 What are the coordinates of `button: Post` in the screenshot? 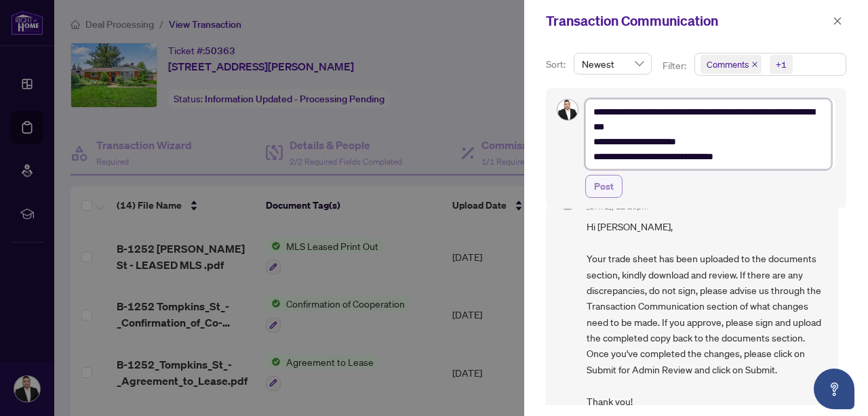 It's located at (603, 187).